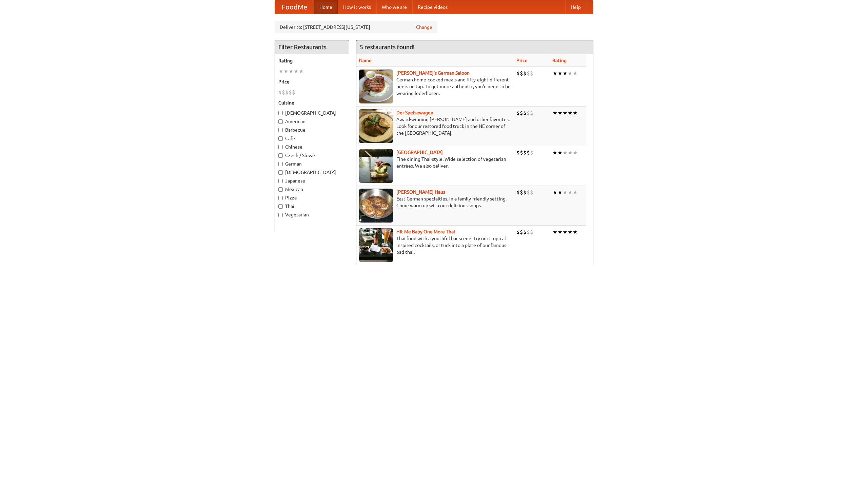  I want to click on input: Barbecue, so click(281, 130).